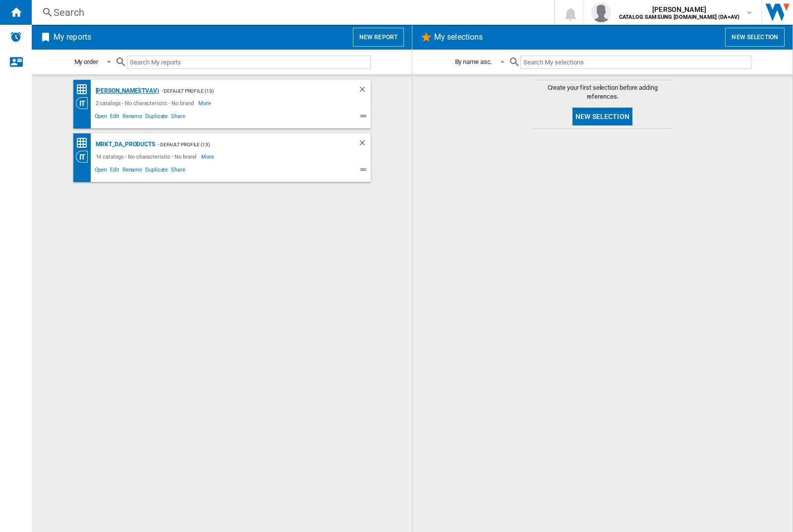 This screenshot has width=793, height=532. Describe the element at coordinates (72, 37) in the screenshot. I see `h2: My reports` at that location.